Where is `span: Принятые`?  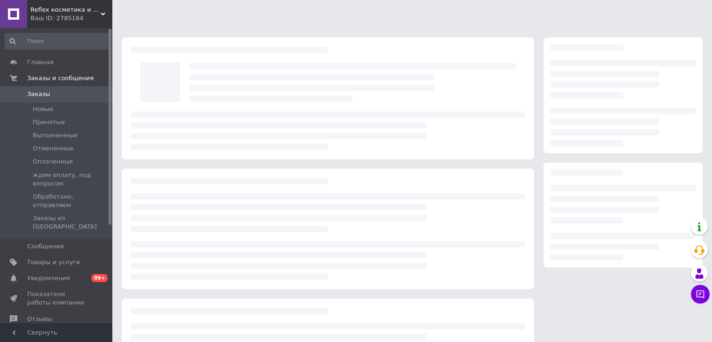
span: Принятые is located at coordinates (49, 122).